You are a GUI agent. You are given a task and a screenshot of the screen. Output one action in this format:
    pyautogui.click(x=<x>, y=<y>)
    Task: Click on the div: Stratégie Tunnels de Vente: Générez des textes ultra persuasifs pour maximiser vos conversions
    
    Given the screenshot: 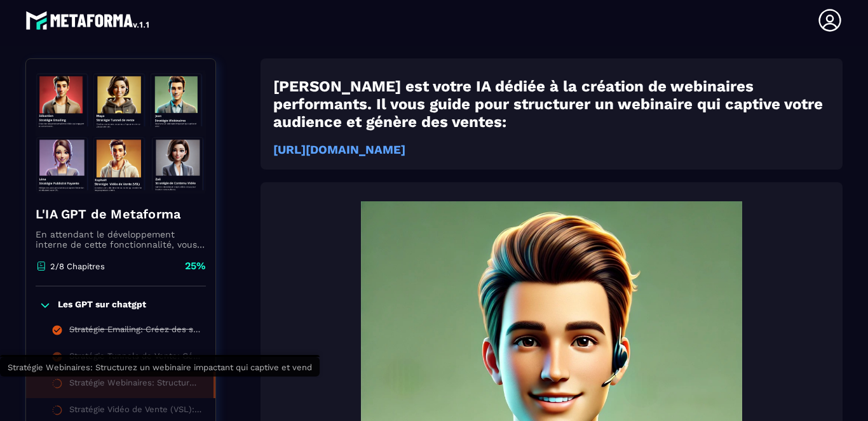 What is the action you would take?
    pyautogui.click(x=136, y=358)
    